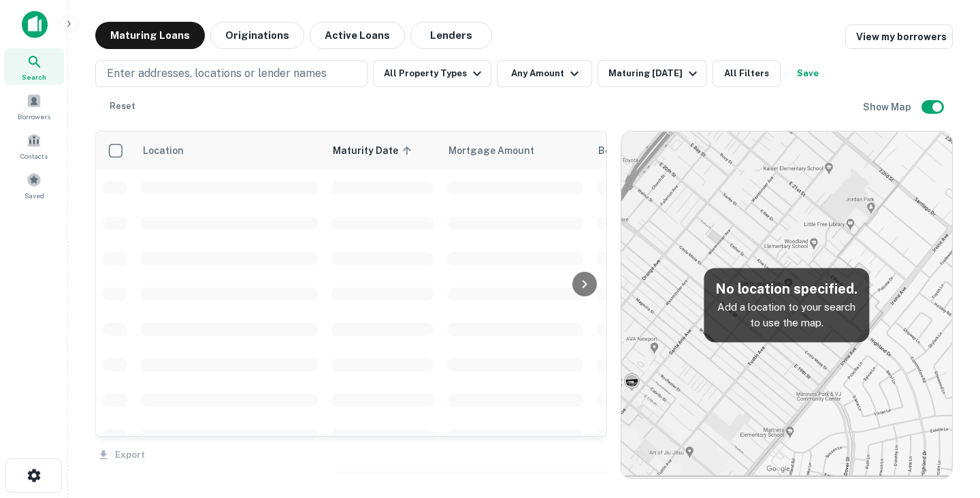 This screenshot has height=498, width=980. Describe the element at coordinates (383, 151) in the screenshot. I see `th: Maturity Date` at that location.